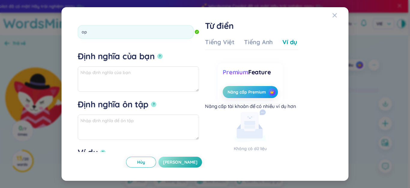 The image size is (410, 188). What do you see at coordinates (272, 92) in the screenshot?
I see `img: crown icon` at bounding box center [272, 92].